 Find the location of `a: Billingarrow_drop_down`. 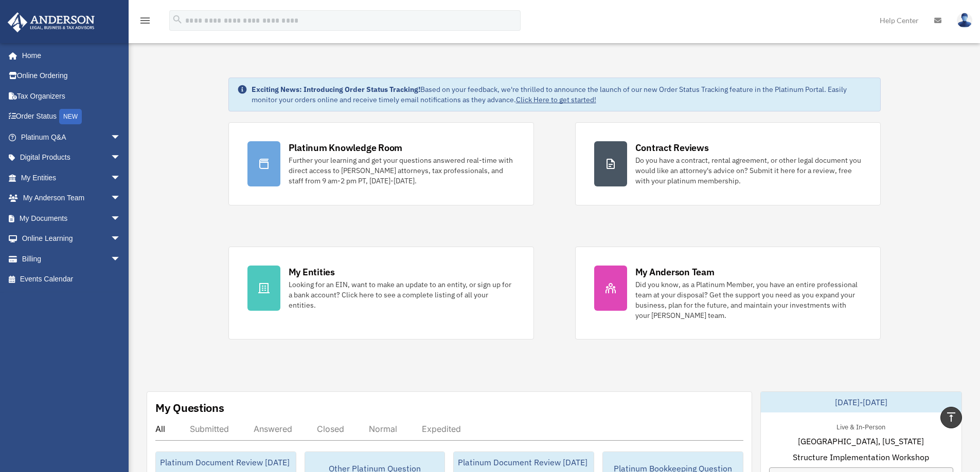

a: Billingarrow_drop_down is located at coordinates (72, 259).